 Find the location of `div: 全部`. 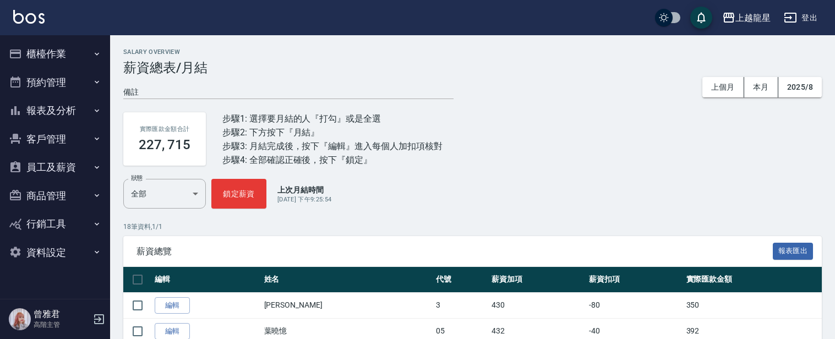

div: 全部 is located at coordinates (165, 194).